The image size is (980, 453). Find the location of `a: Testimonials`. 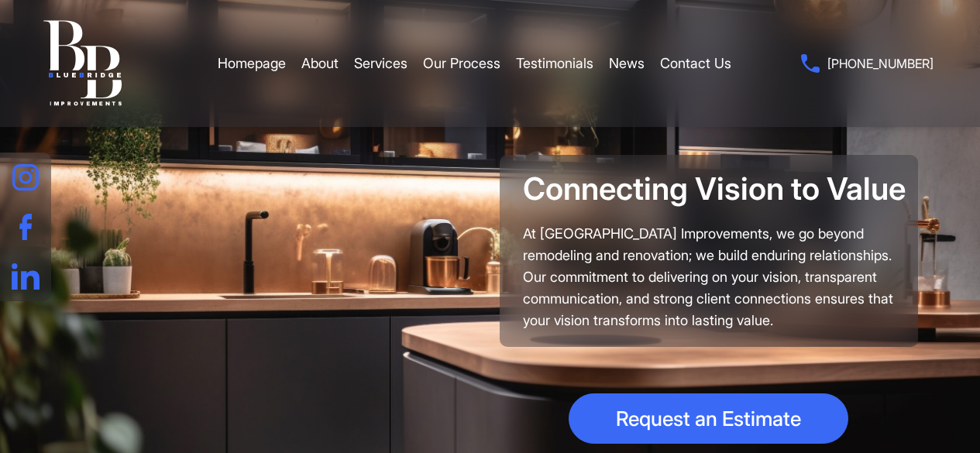

a: Testimonials is located at coordinates (554, 64).